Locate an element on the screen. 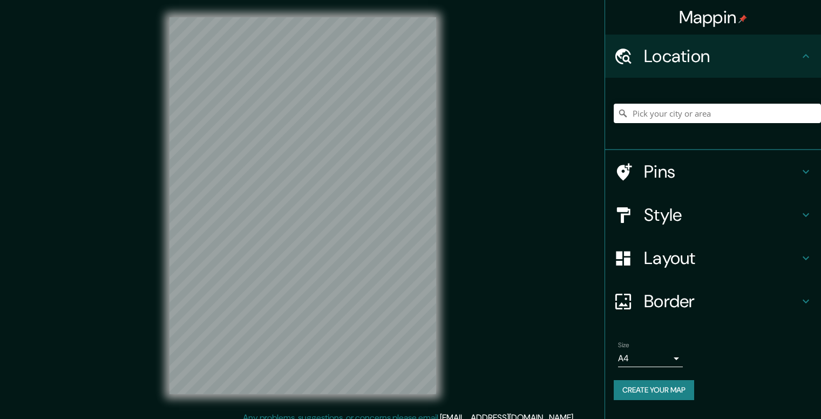  h4: Style is located at coordinates (722, 215).